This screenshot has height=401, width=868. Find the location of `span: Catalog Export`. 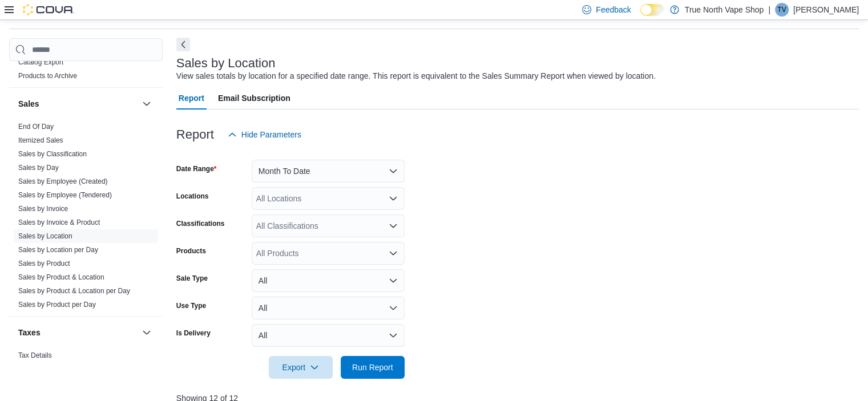

span: Catalog Export is located at coordinates (40, 62).